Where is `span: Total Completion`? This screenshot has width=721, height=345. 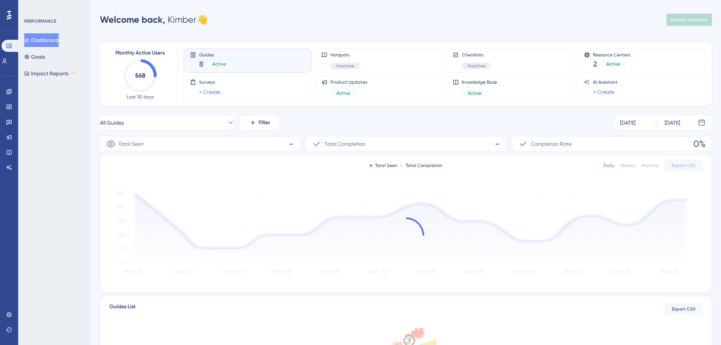
span: Total Completion is located at coordinates (345, 144).